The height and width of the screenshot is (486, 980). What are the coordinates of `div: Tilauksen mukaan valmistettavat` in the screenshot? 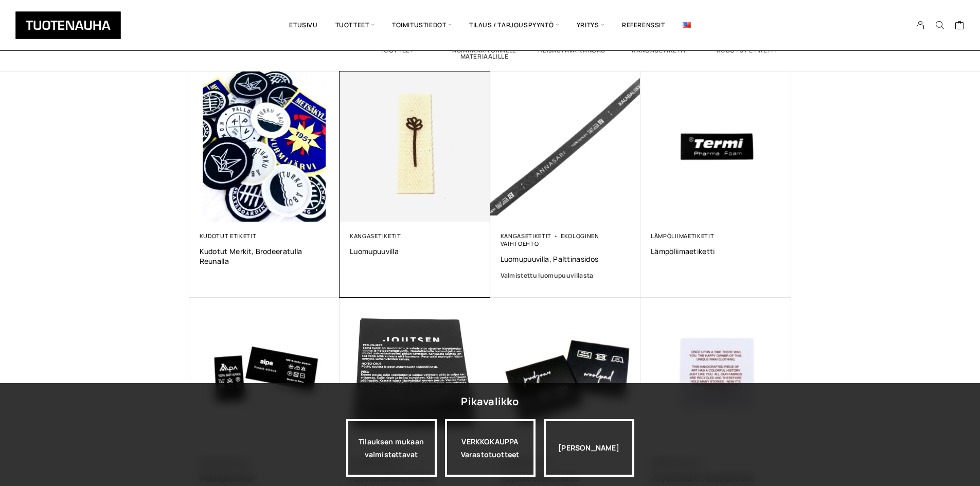 It's located at (391, 448).